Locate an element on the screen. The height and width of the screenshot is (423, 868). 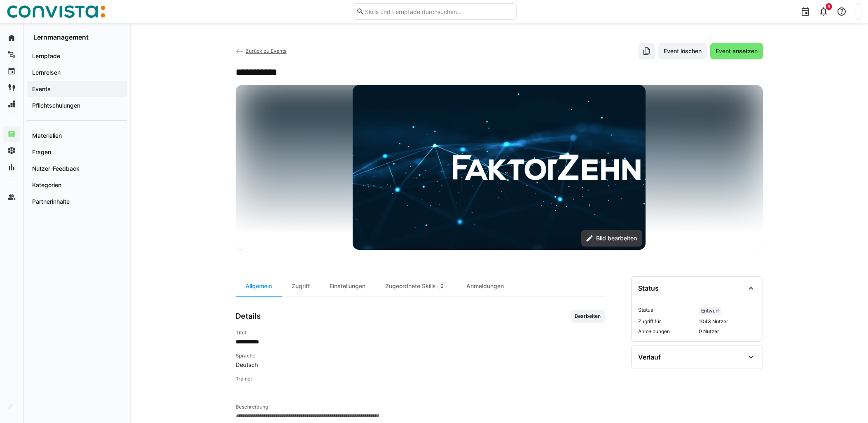
div: Zugriff is located at coordinates (301, 286).